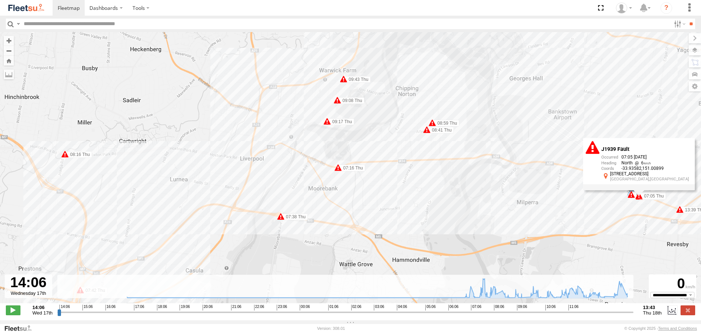 The width and height of the screenshot is (701, 332). I want to click on label: 08:41 Thu, so click(440, 130).